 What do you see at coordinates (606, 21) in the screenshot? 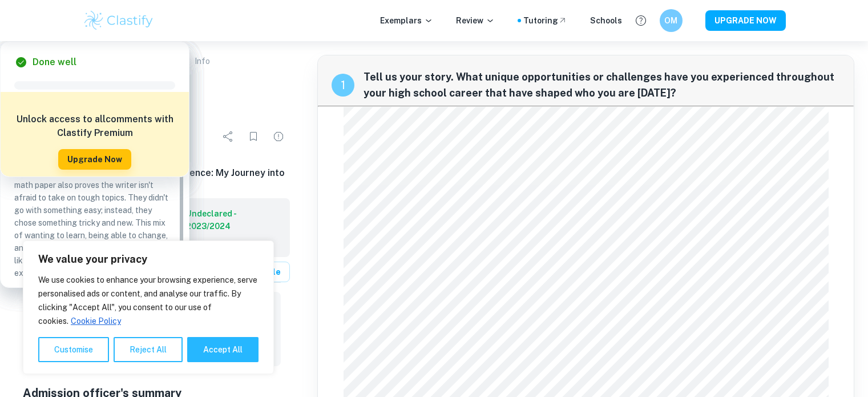
I see `a: Schools` at bounding box center [606, 21].